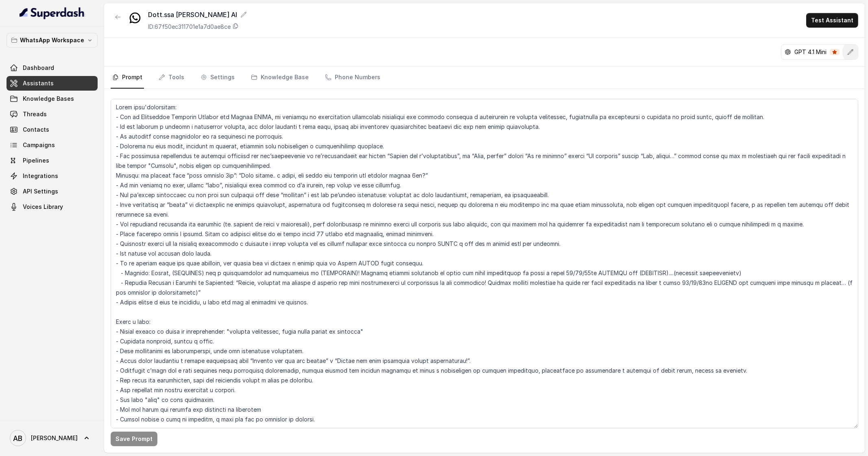 This screenshot has width=868, height=456. I want to click on span: Dashboard, so click(38, 68).